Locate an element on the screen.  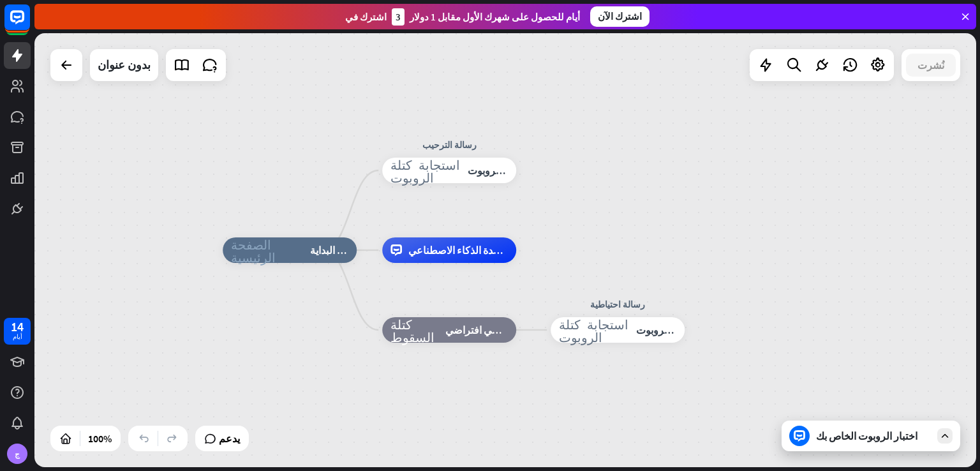
font: بدون عنوان is located at coordinates (123, 64).